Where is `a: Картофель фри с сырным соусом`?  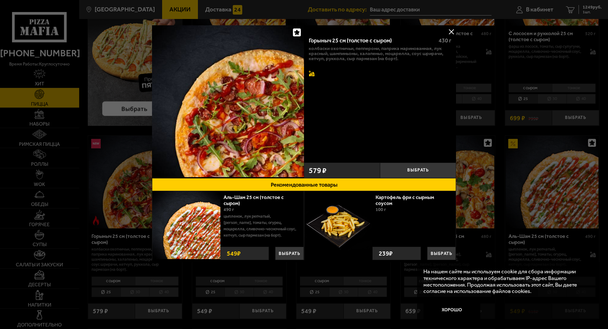
a: Картофель фри с сырным соусом is located at coordinates (405, 200).